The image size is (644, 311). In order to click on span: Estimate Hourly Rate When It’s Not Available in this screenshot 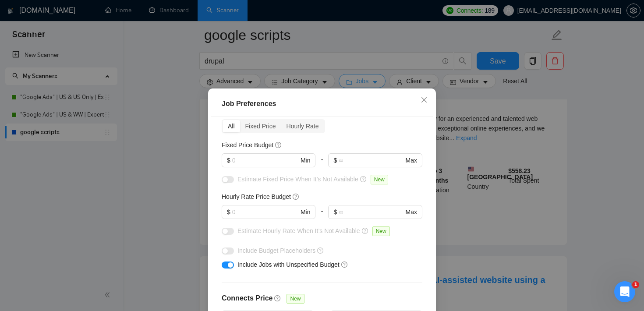, I will do `click(298, 231)`.